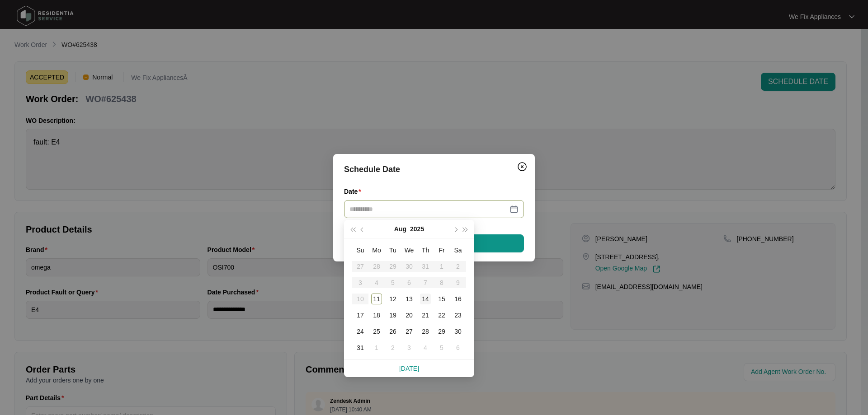 The width and height of the screenshot is (868, 415). I want to click on td: 2025-08-12, so click(393, 299).